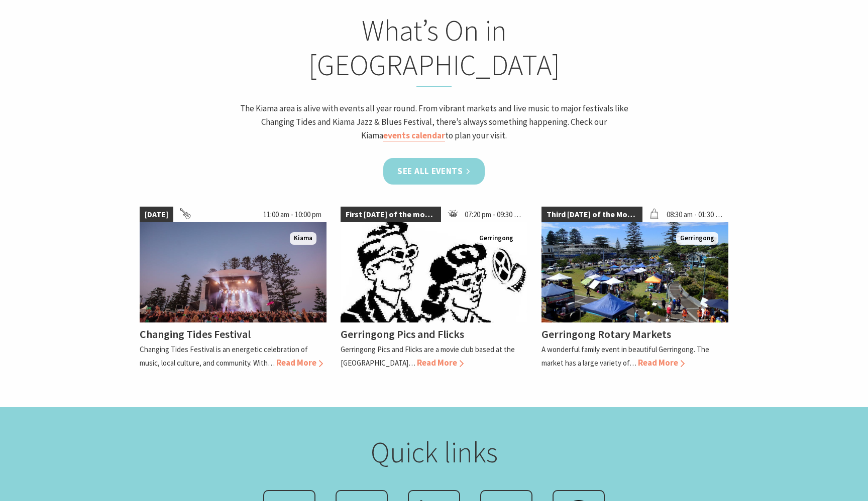  I want to click on p: A wonderful family event in beautiful Gerringong. The market has a large variety of…, so click(625, 356).